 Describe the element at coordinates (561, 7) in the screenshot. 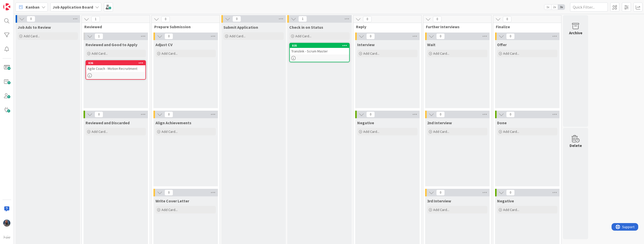

I see `span: 3x` at that location.